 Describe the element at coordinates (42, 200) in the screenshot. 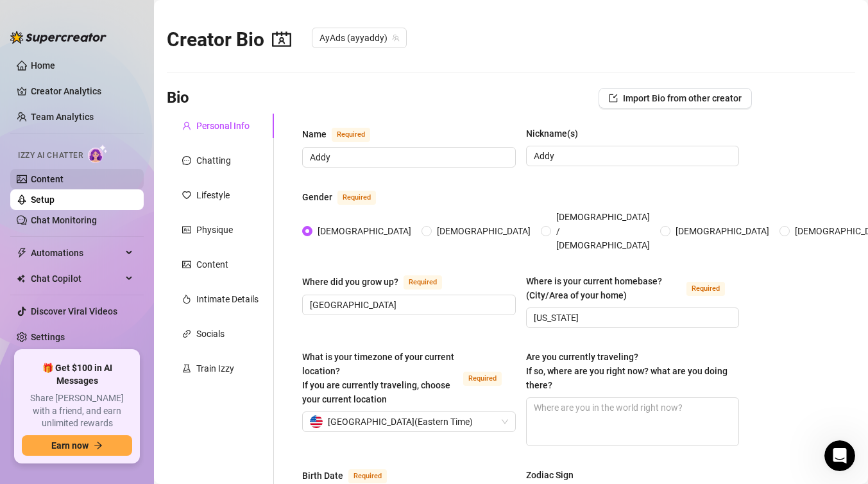

I see `a: Setup` at that location.